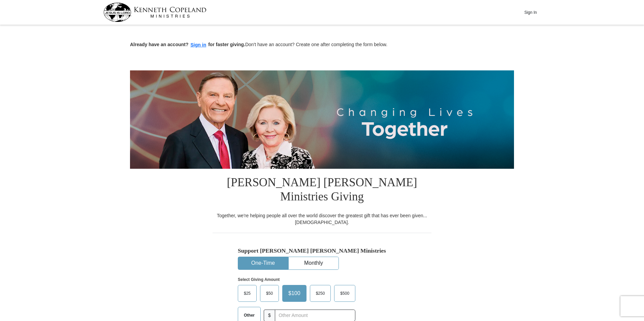 The height and width of the screenshot is (321, 644). I want to click on button: Sign In, so click(531, 12).